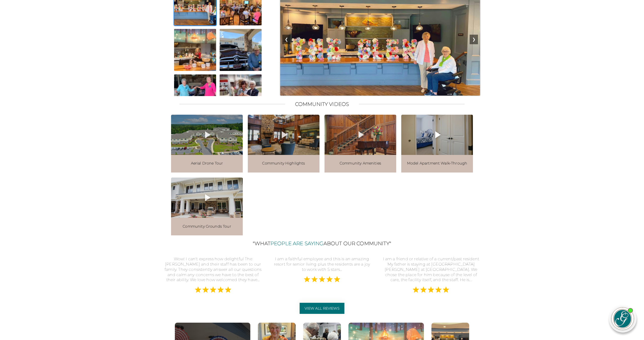 This screenshot has height=340, width=644. What do you see at coordinates (437, 163) in the screenshot?
I see `span: Model Apartment Walk-Through` at bounding box center [437, 163].